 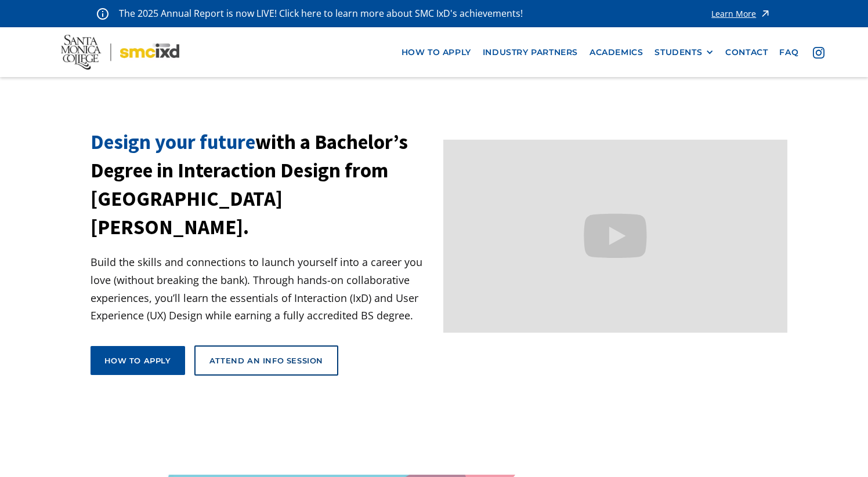 I want to click on a: industry partners, so click(x=530, y=52).